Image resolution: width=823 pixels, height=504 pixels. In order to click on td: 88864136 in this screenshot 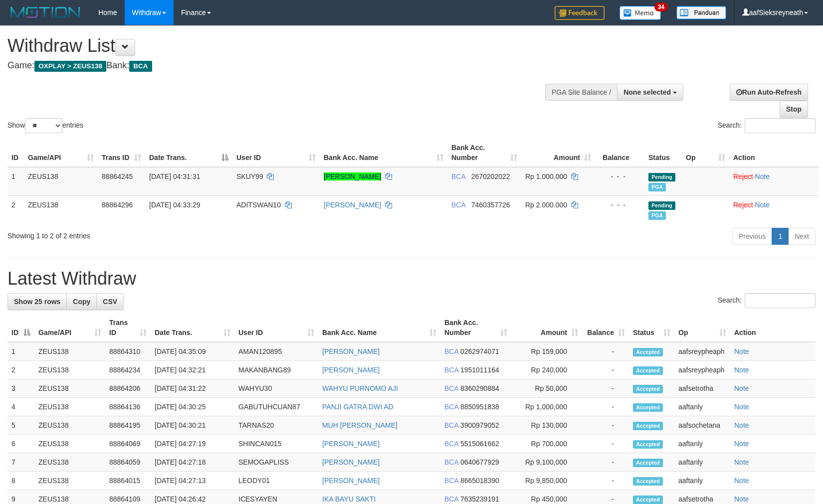, I will do `click(128, 407)`.